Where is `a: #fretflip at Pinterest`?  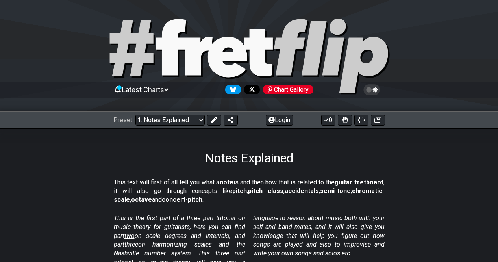
a: #fretflip at Pinterest is located at coordinates (286, 89).